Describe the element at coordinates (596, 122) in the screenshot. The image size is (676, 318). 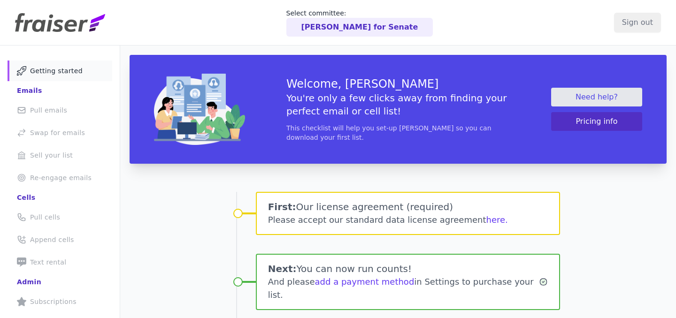
I see `button: Pricing info` at that location.